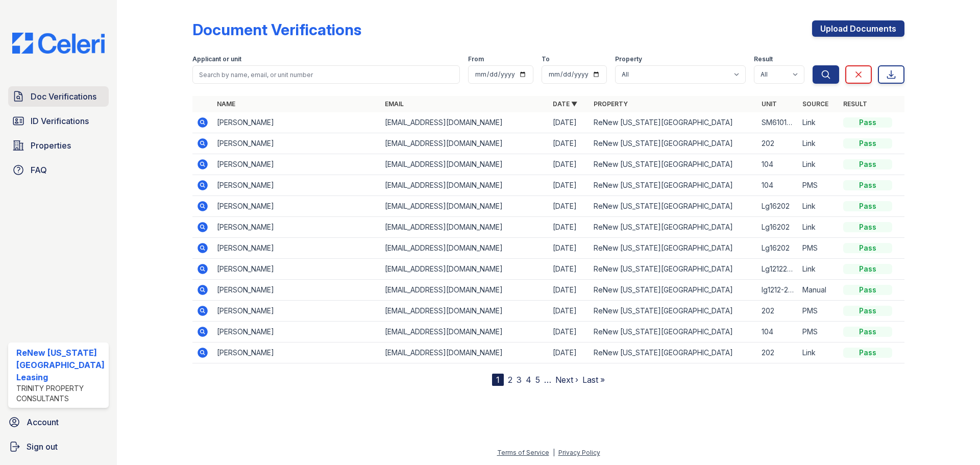 This screenshot has width=980, height=465. What do you see at coordinates (855, 103) in the screenshot?
I see `a: Result` at bounding box center [855, 103].